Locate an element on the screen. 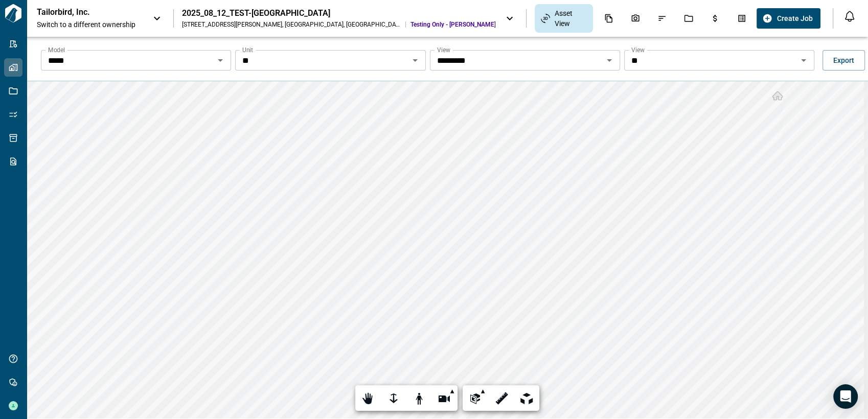 This screenshot has width=868, height=419. div: Jobs is located at coordinates (689, 18).